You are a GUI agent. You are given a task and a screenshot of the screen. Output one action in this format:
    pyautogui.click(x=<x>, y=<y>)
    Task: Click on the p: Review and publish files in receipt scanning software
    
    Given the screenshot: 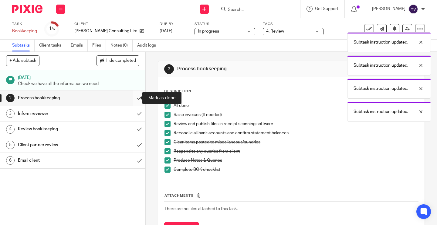 What is the action you would take?
    pyautogui.click(x=296, y=124)
    